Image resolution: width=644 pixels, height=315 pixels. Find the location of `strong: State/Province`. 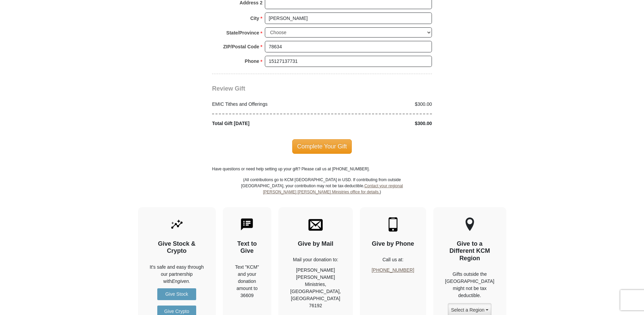

strong: State/Province is located at coordinates (243, 33).